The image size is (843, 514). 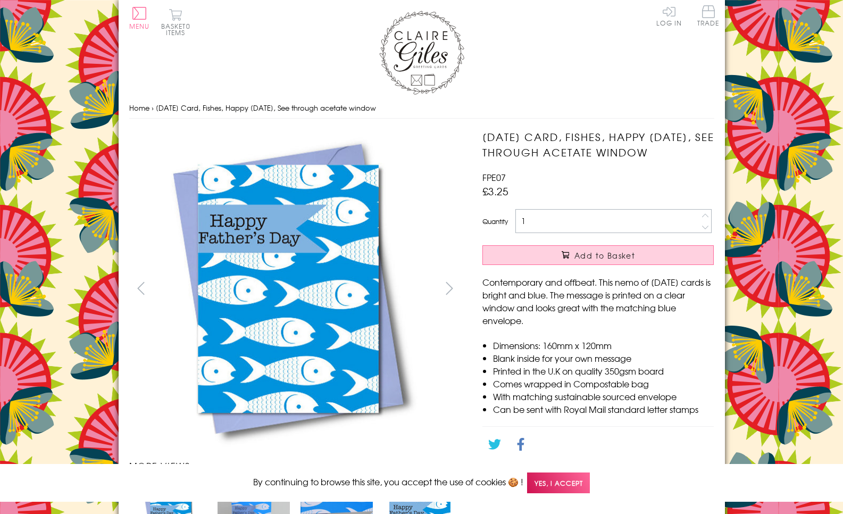 What do you see at coordinates (295, 466) in the screenshot?
I see `h3: More views` at bounding box center [295, 466].